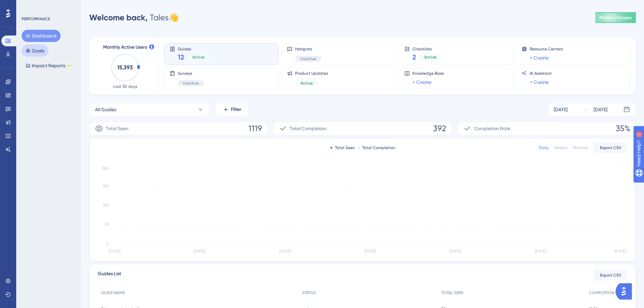 Image resolution: width=644 pixels, height=308 pixels. I want to click on span: Hotspots, so click(308, 49).